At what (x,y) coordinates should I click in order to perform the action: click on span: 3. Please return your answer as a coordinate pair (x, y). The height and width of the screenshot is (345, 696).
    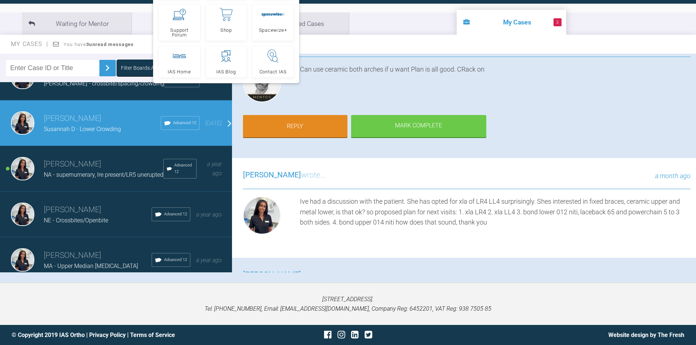
    Looking at the image, I should click on (557, 22).